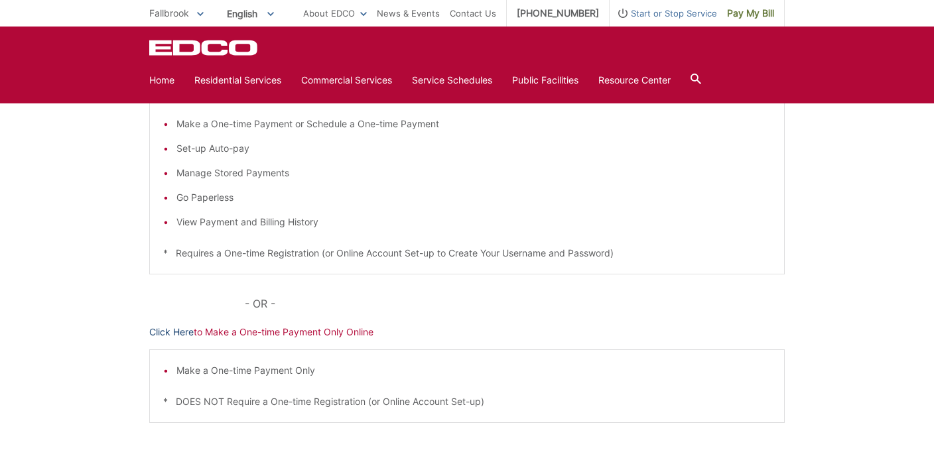 The height and width of the screenshot is (456, 934). What do you see at coordinates (474, 149) in the screenshot?
I see `li: Set-up Auto-pay` at bounding box center [474, 149].